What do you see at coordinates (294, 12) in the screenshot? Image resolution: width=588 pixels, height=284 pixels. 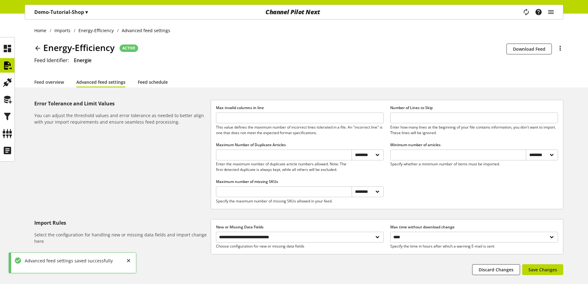 I see `nav: main navigation` at bounding box center [294, 12].